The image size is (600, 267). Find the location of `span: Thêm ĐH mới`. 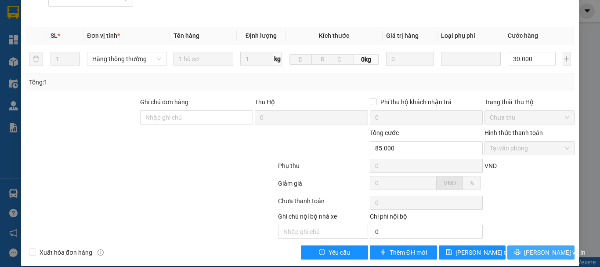

span: Thêm ĐH mới is located at coordinates (408, 252).